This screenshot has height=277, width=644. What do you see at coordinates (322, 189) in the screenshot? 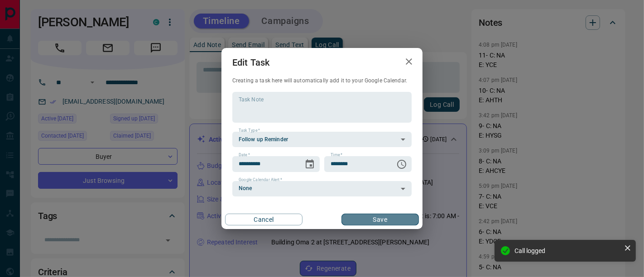
I see `div: None` at bounding box center [322, 189].